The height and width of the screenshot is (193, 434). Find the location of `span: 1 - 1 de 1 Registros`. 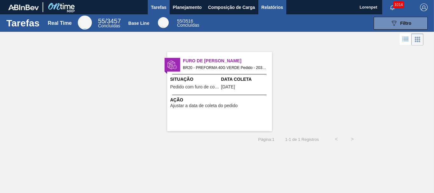

span: 1 - 1 de 1 Registros is located at coordinates (302, 139).